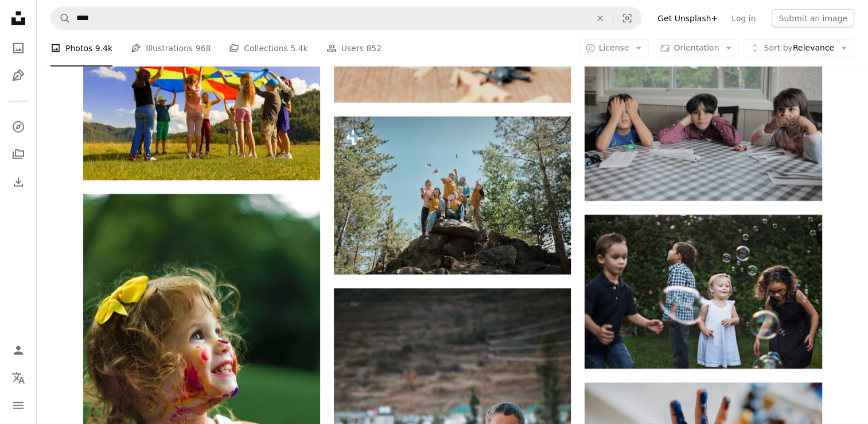  What do you see at coordinates (703, 292) in the screenshot?
I see `img: girl in white dress standing beside man in blue and white plaid dress shirt` at bounding box center [703, 292].